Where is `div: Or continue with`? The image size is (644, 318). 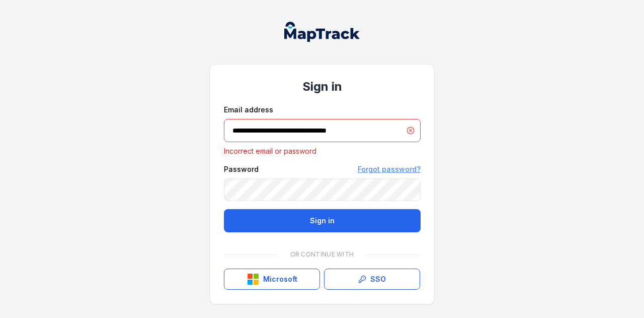 div: Or continue with is located at coordinates (322, 255).